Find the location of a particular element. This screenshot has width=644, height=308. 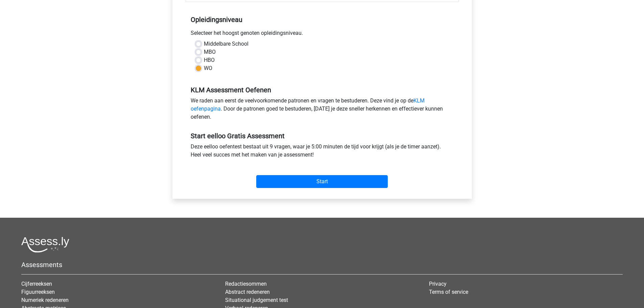

h5: Start eelloo Gratis Assessment is located at coordinates (322, 136).